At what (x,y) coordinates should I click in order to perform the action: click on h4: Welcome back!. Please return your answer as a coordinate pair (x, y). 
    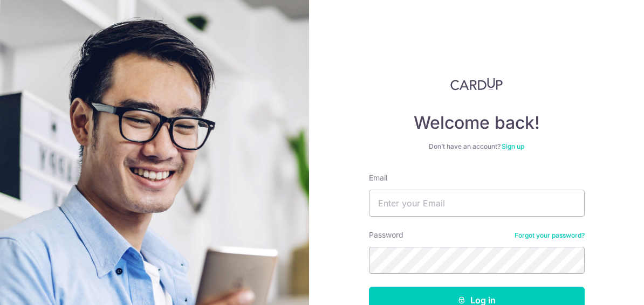
    Looking at the image, I should click on (476, 123).